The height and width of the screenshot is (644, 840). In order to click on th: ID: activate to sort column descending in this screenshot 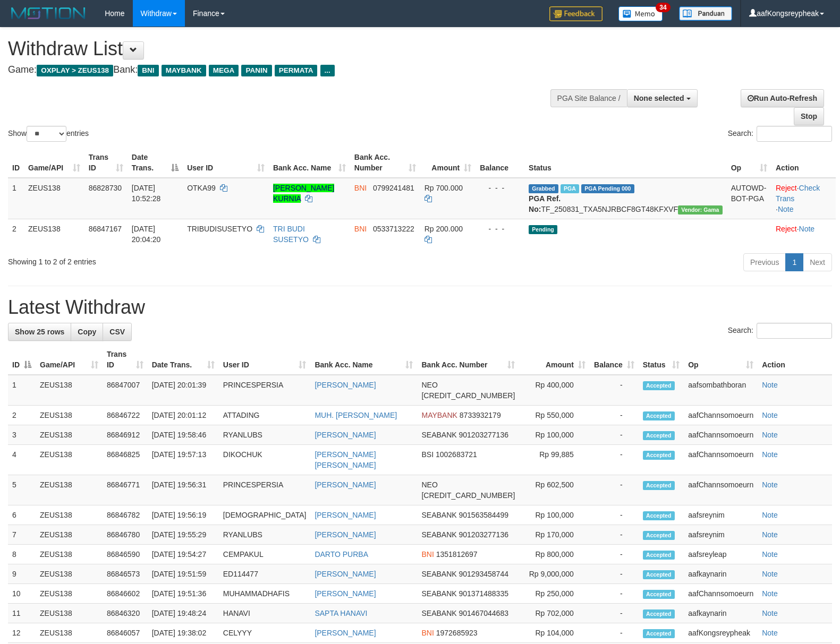, I will do `click(22, 359)`.